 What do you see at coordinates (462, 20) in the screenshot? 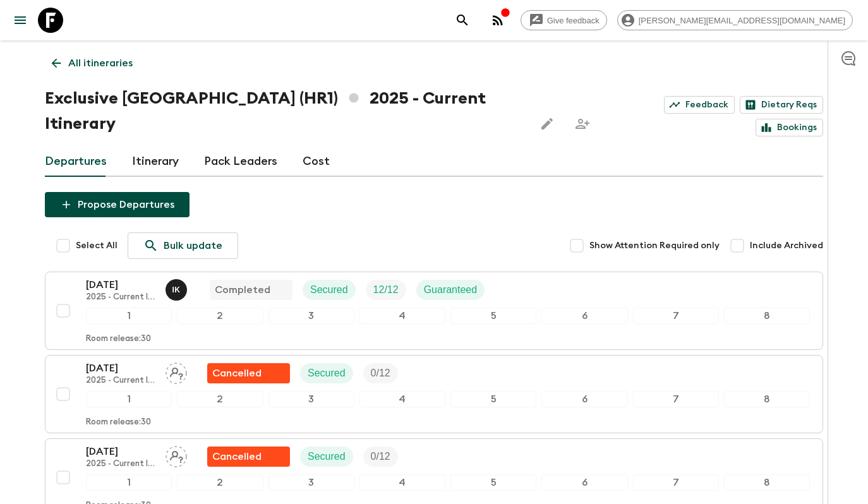
I see `button: search adventures` at bounding box center [462, 20].